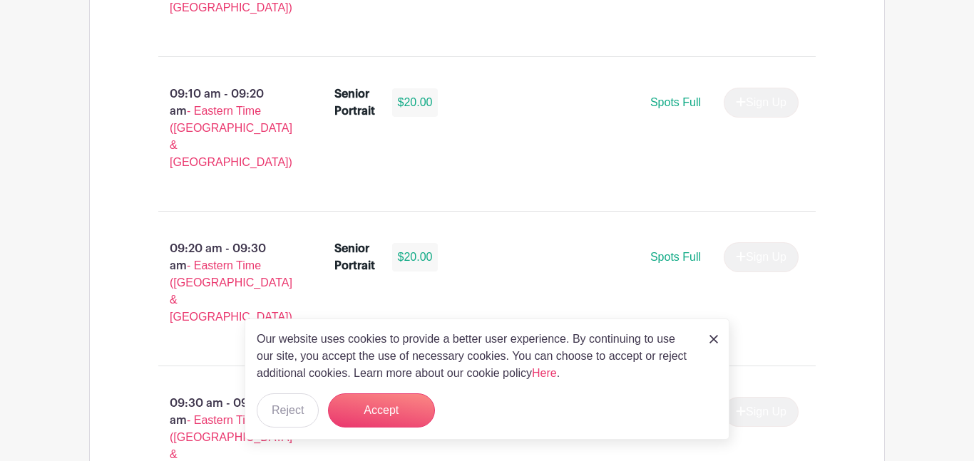 This screenshot has height=461, width=974. What do you see at coordinates (223, 283) in the screenshot?
I see `p: 09:20 am - 09:30 am` at bounding box center [223, 283].